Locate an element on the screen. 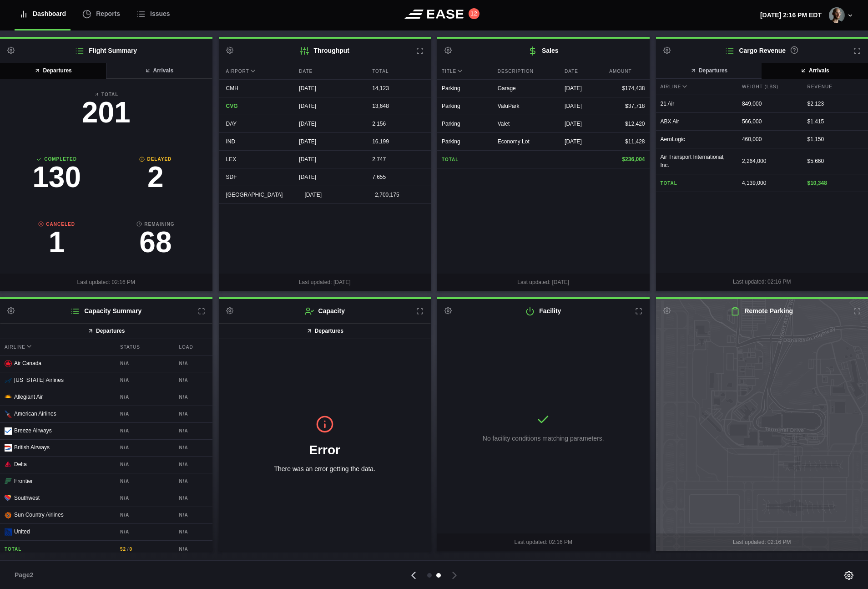 The image size is (868, 589). div: 13,648 is located at coordinates (398, 106).